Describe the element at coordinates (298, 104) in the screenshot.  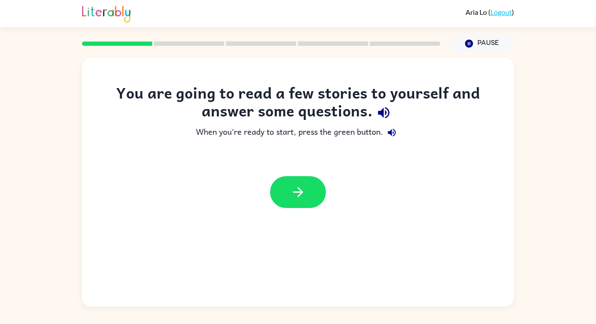
I see `div: You are going to read a few stories to yourself and answer some questions.` at that location.